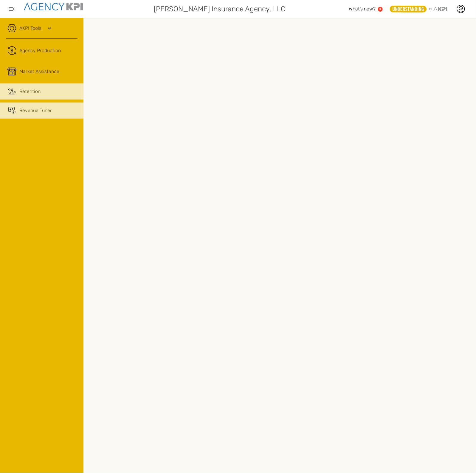 This screenshot has width=476, height=473. What do you see at coordinates (362, 9) in the screenshot?
I see `span: What’s new?` at bounding box center [362, 9].